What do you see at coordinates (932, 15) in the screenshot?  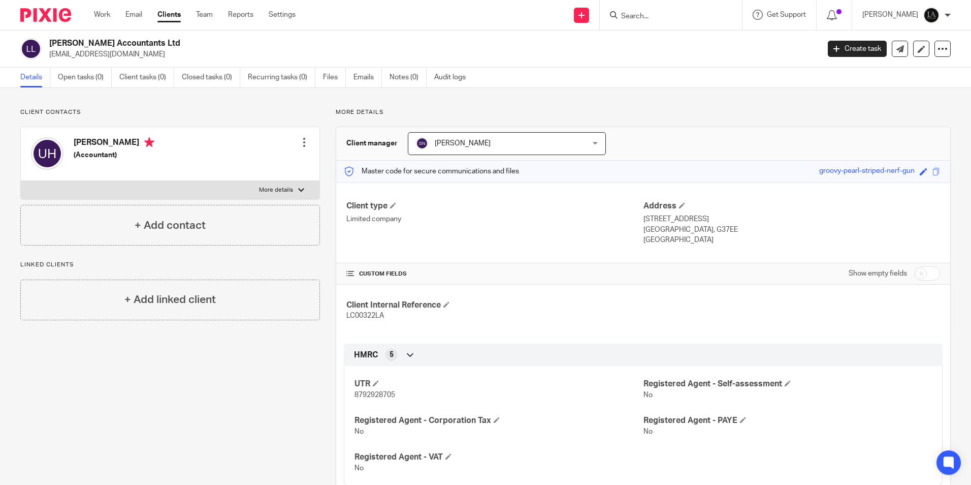 I see `img: Lockhart+Amin+-+1024x1024+-+light+on+dark.jpg` at bounding box center [932, 15].